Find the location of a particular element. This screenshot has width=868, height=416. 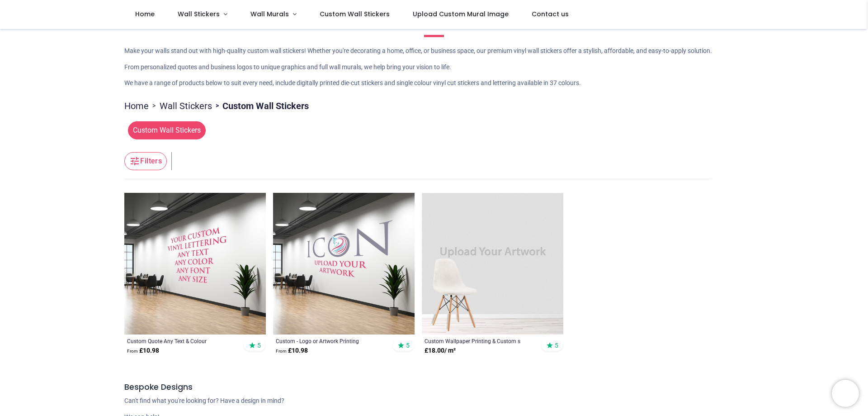

div: Custom Quote Any Text & Colour is located at coordinates (182, 341).